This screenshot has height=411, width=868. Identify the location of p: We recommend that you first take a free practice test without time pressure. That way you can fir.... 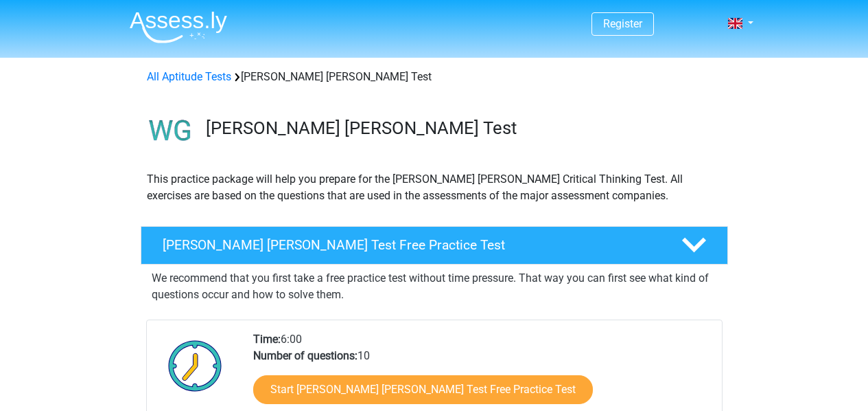
(434, 286).